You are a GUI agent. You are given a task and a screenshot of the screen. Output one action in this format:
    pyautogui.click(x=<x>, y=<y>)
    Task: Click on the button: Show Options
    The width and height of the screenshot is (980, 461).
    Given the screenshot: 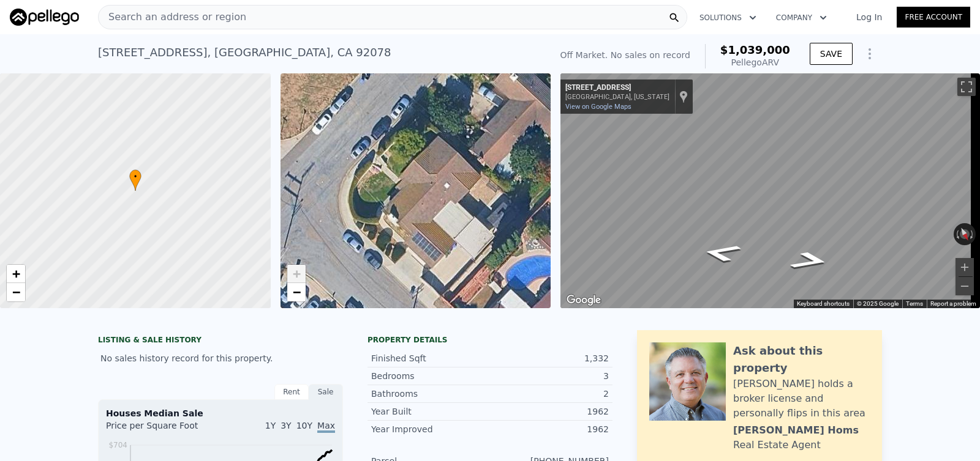 What is the action you would take?
    pyautogui.click(x=870, y=54)
    